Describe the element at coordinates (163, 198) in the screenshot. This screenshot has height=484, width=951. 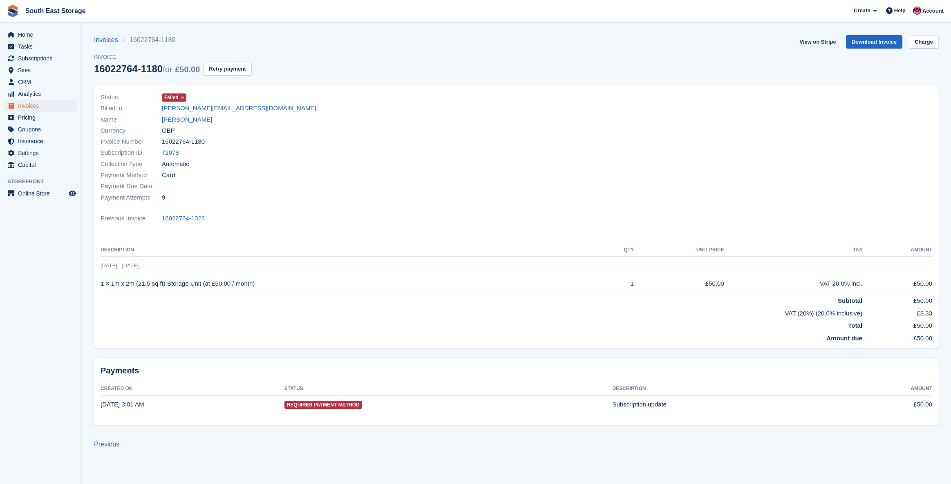
I see `span: 9` at that location.